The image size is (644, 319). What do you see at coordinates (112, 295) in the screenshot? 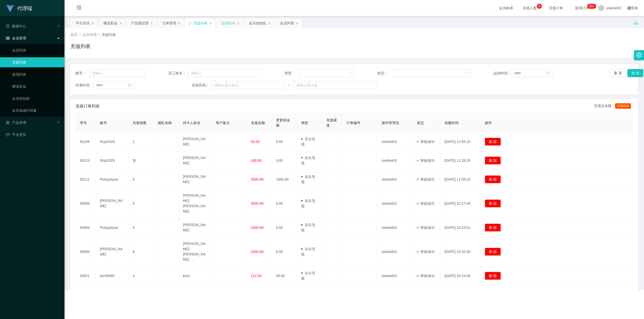
I see `td: 87578752` at bounding box center [112, 295].